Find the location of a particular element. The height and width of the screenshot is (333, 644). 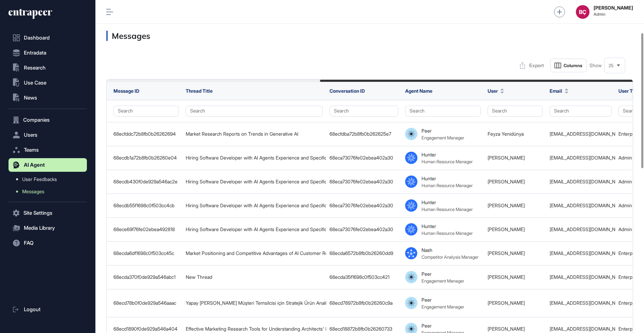

button: Entradata is located at coordinates (48, 53).